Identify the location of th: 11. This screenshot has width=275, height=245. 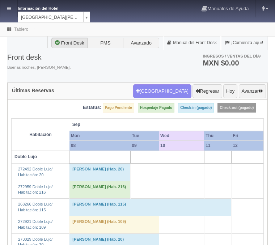
(218, 146).